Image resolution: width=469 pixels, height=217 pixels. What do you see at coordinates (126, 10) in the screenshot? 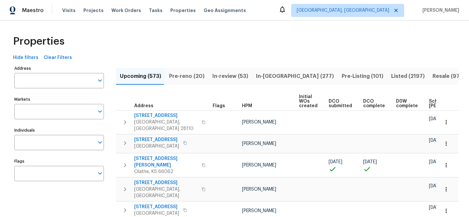
I see `span: Work Orders` at bounding box center [126, 10].